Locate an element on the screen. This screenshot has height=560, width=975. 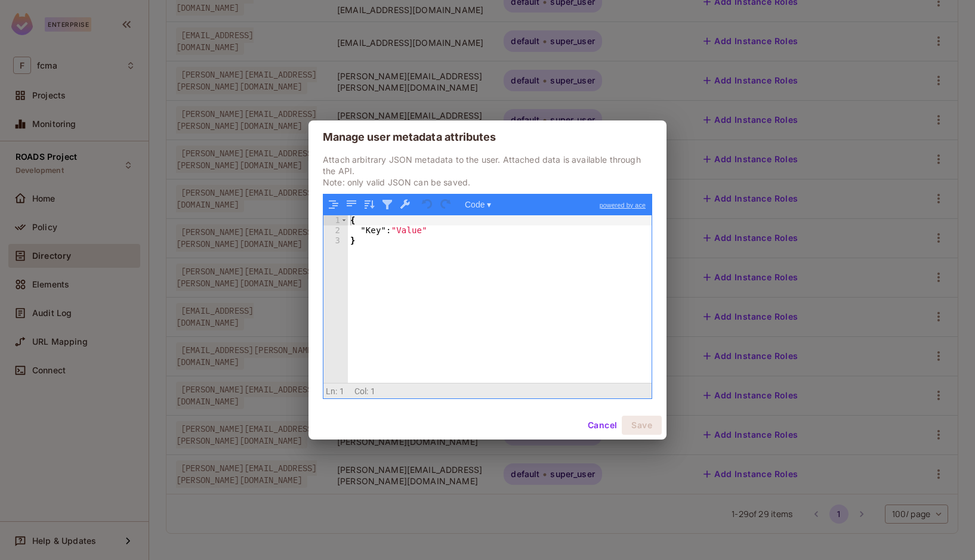
button: Code ▾ is located at coordinates (478, 204).